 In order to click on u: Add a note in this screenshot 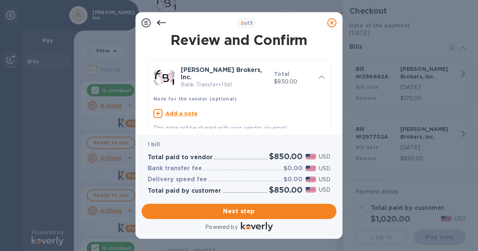, I will do `click(181, 113)`.